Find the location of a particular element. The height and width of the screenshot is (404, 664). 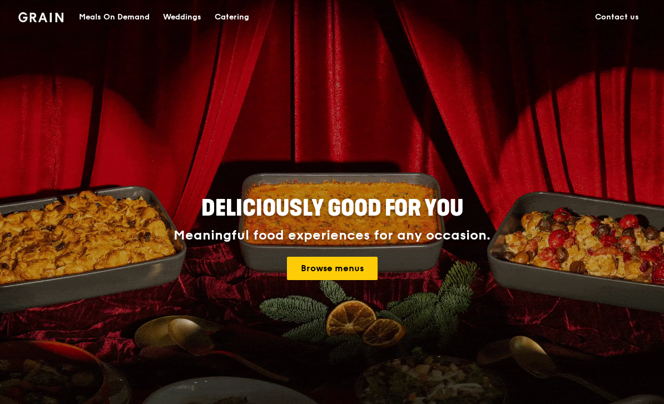

div: Catering is located at coordinates (232, 17).